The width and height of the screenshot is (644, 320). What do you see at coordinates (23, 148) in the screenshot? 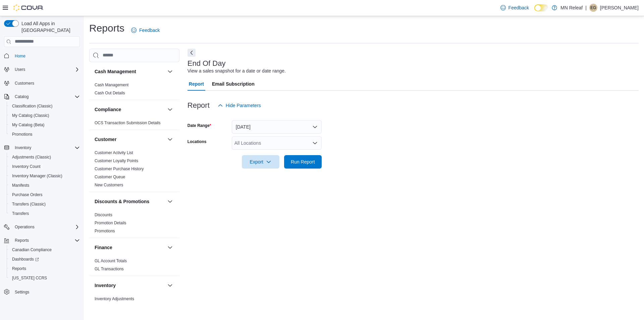
I see `button: Inventory` at bounding box center [23, 148].